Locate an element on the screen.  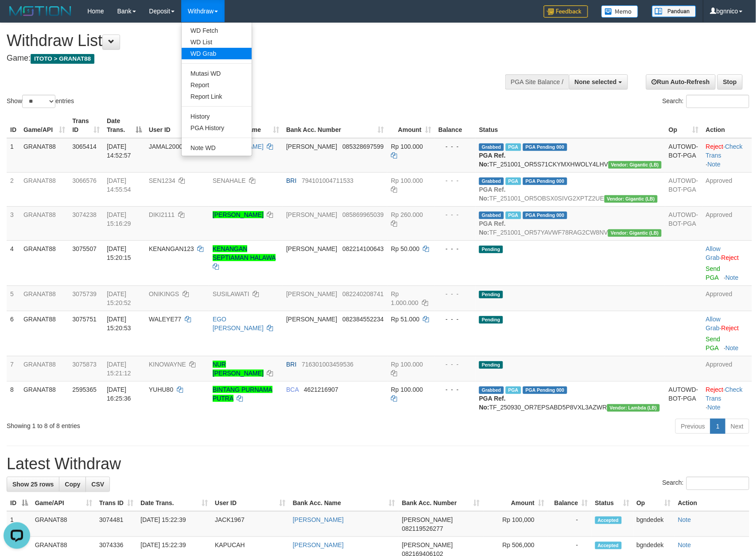
a: KENANGAN SEPTIAMAN HALAWA is located at coordinates (244, 253).